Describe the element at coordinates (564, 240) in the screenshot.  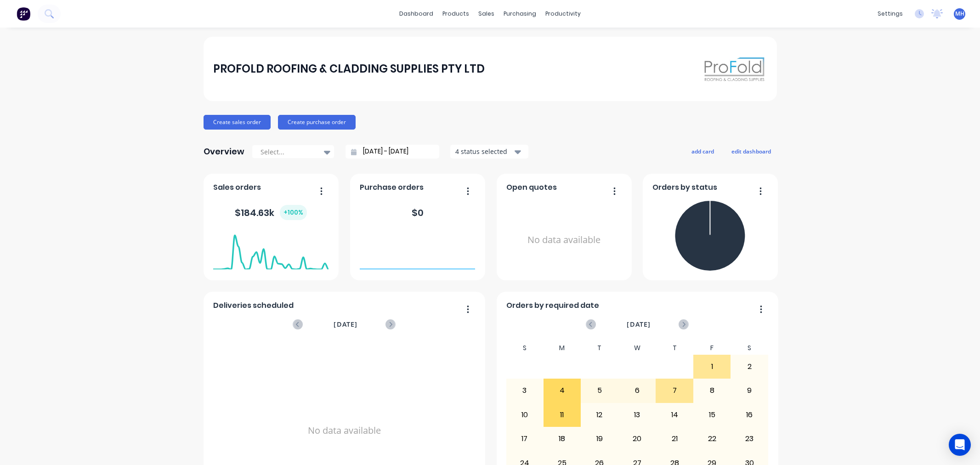
I see `div: No data available` at that location.